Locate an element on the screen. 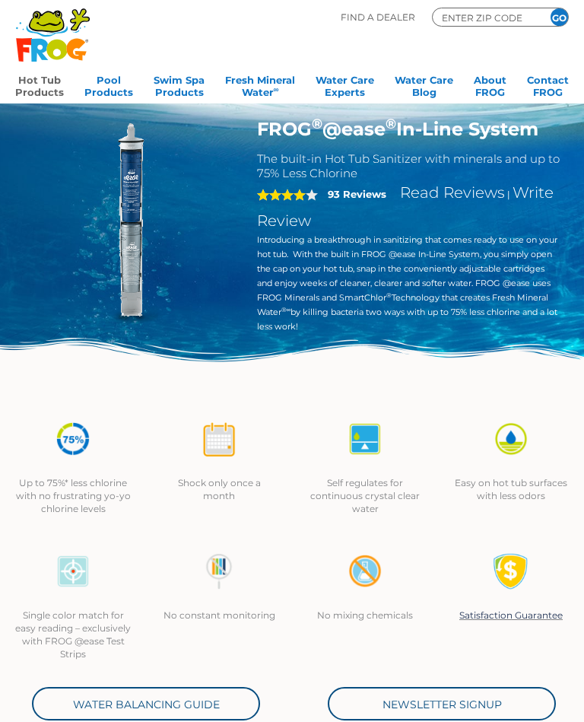 This screenshot has height=722, width=584. a: Read Reviews is located at coordinates (453, 192).